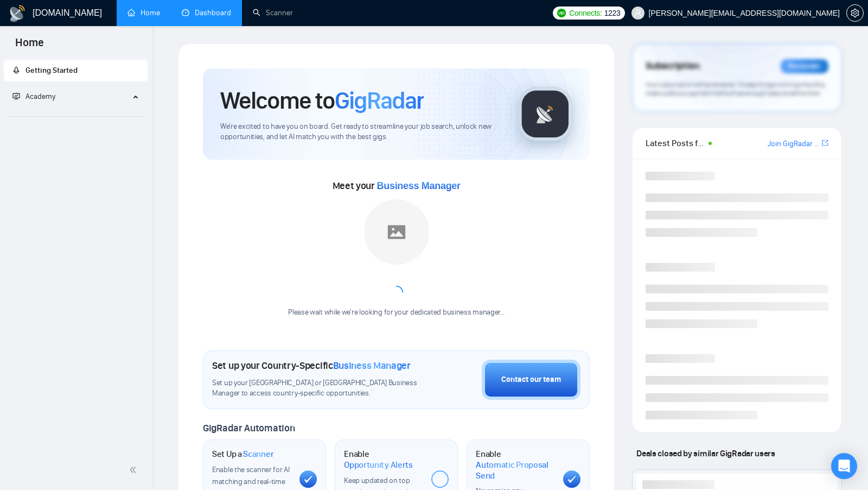  I want to click on span: export, so click(825, 143).